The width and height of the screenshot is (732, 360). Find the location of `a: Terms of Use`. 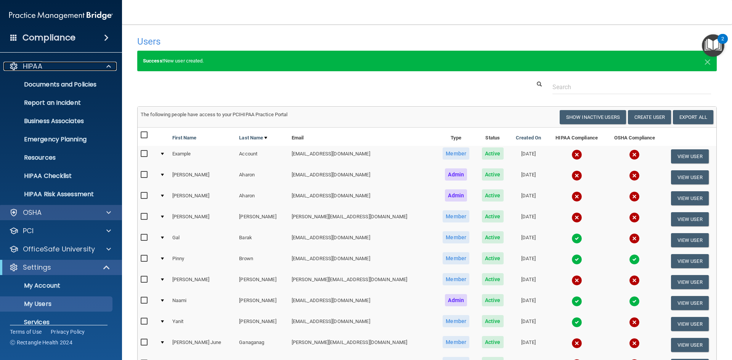

a: Terms of Use is located at coordinates (26, 332).